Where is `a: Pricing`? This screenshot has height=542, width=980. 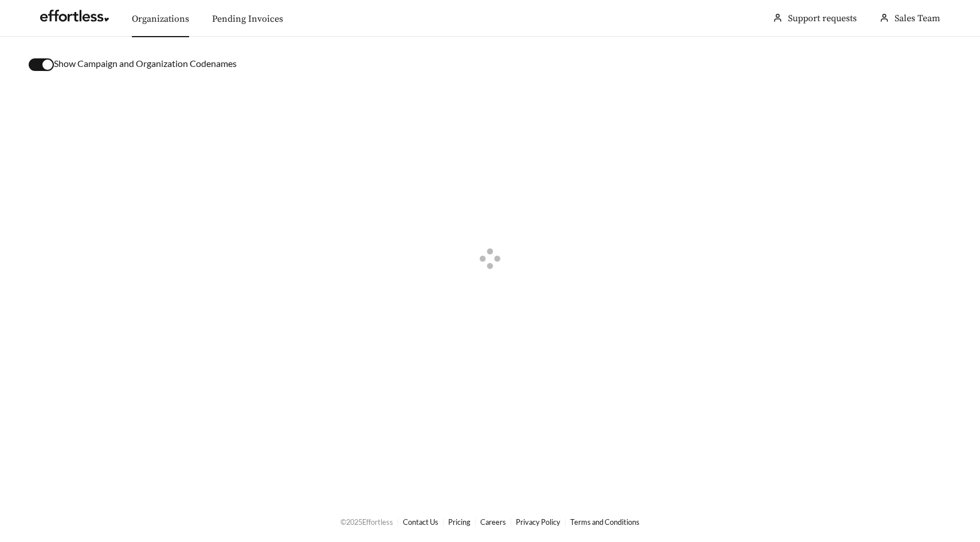 a: Pricing is located at coordinates (459, 522).